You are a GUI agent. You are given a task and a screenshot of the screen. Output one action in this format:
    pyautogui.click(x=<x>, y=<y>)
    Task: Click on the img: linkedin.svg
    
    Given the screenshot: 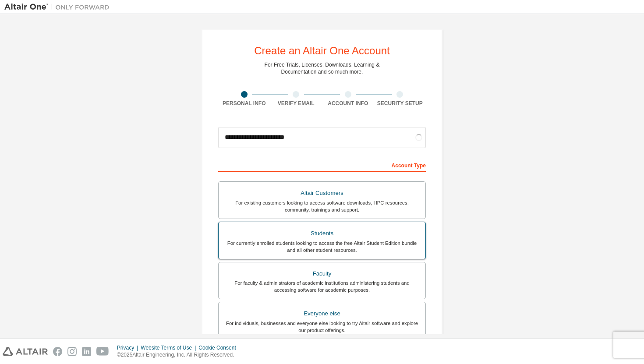 What is the action you would take?
    pyautogui.click(x=86, y=351)
    